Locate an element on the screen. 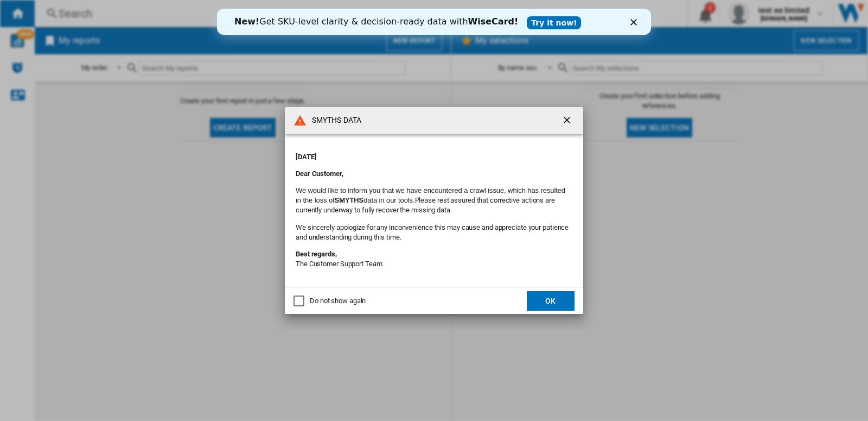 This screenshot has width=868, height=421. button: OK is located at coordinates (551, 301).